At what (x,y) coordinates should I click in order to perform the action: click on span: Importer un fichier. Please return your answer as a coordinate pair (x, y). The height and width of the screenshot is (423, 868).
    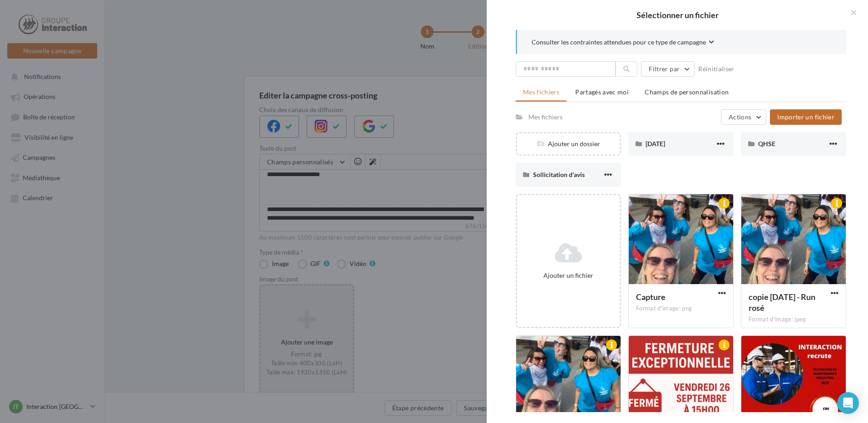
    Looking at the image, I should click on (806, 116).